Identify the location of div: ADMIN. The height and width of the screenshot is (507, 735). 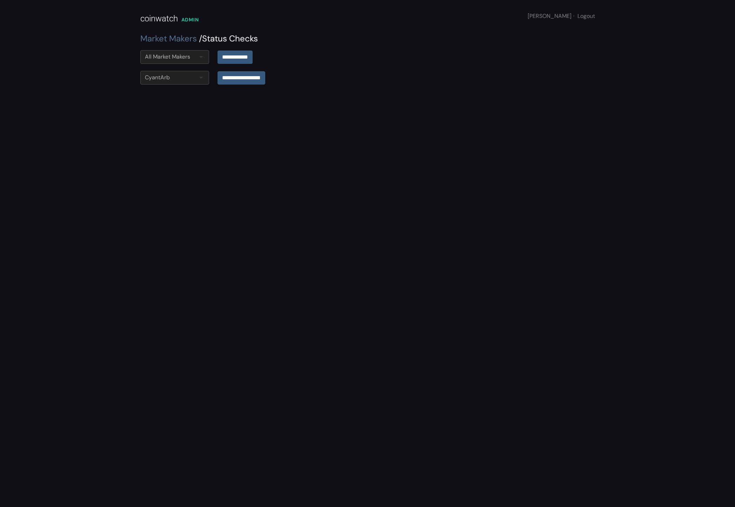
(190, 20).